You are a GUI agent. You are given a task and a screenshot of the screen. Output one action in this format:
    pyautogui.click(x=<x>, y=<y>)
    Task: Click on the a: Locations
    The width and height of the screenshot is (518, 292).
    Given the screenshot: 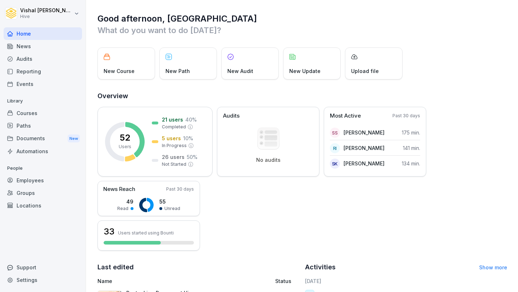 What is the action you would take?
    pyautogui.click(x=43, y=205)
    